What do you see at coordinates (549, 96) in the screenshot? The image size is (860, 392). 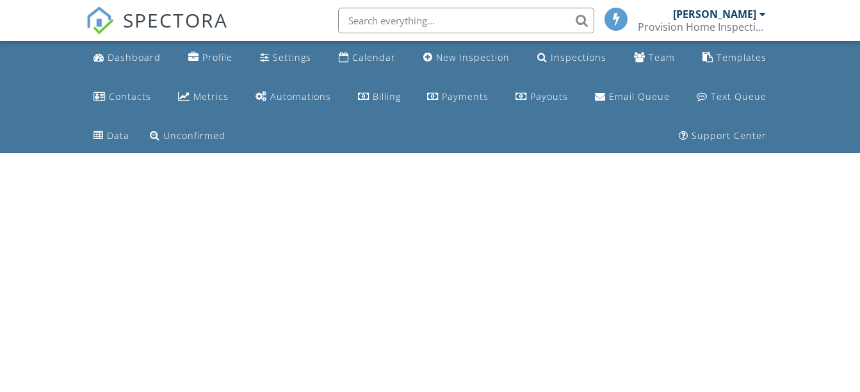 I see `div: Payouts` at bounding box center [549, 96].